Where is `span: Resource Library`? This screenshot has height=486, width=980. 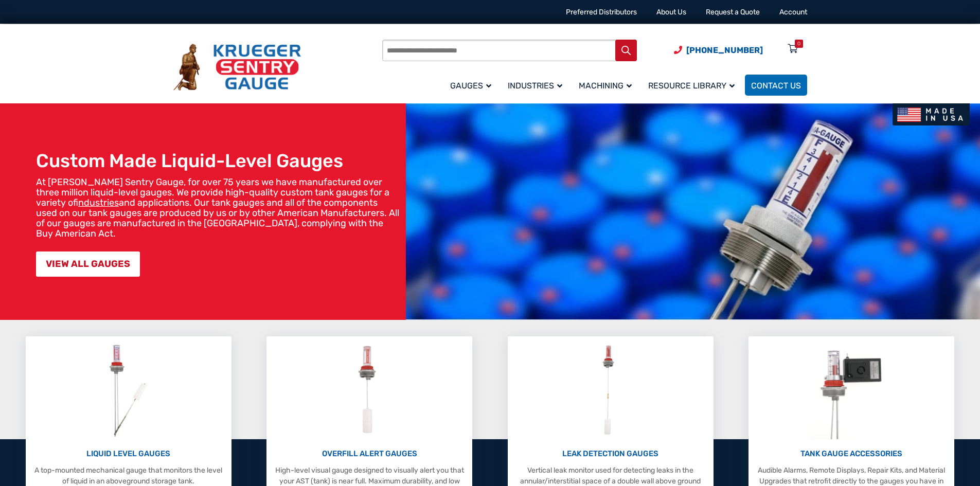
span: Resource Library is located at coordinates (691, 85).